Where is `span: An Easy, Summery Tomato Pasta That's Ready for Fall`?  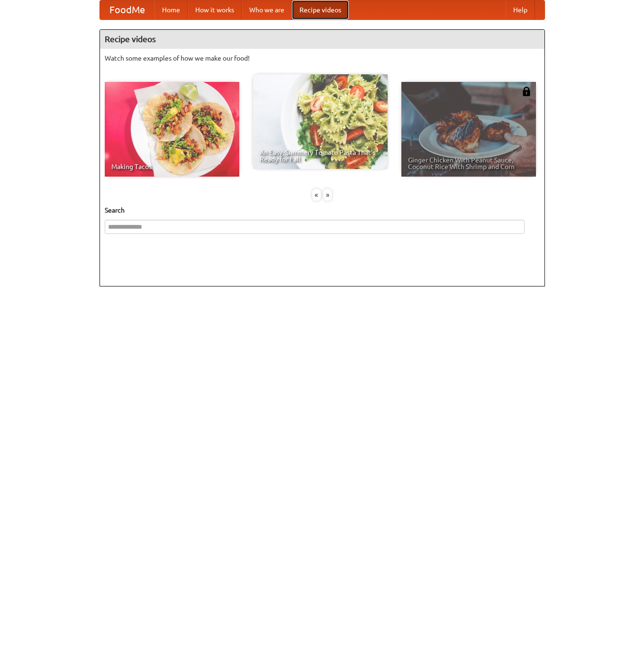
span: An Easy, Summery Tomato Pasta That's Ready for Fall is located at coordinates (320, 156).